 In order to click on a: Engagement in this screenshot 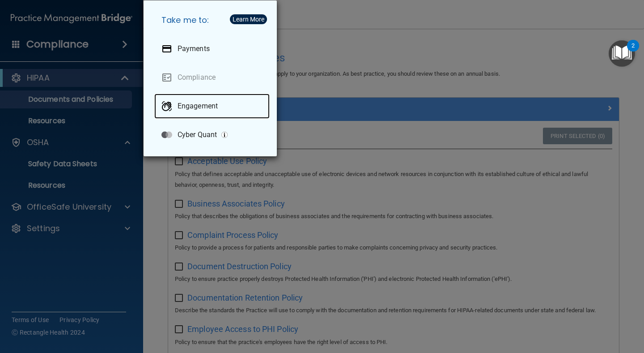, I will do `click(212, 106)`.